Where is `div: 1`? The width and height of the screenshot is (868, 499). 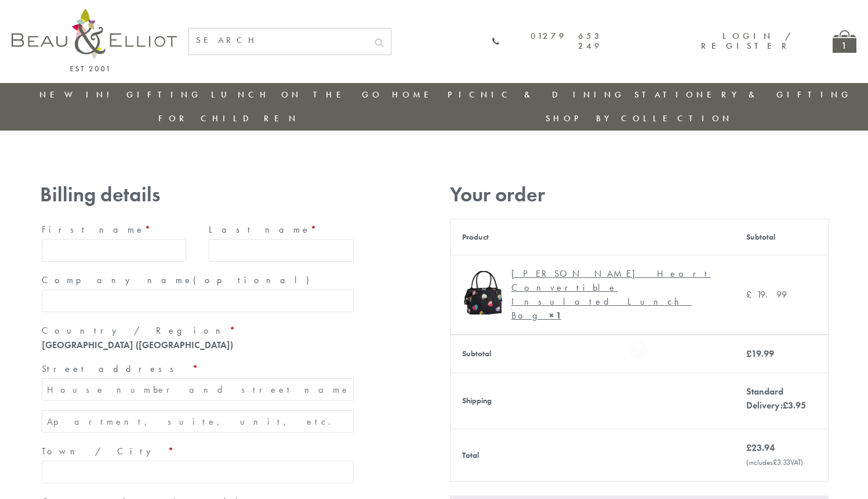
div: 1 is located at coordinates (845, 41).